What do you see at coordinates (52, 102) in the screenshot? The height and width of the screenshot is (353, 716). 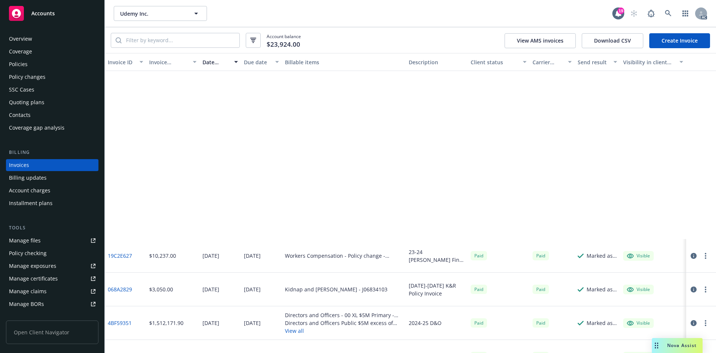 I see `a: Quoting plans` at bounding box center [52, 102].